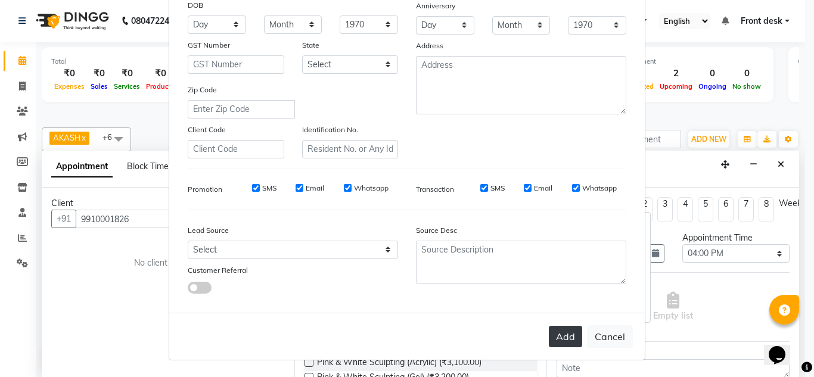  What do you see at coordinates (609, 336) in the screenshot?
I see `button: Cancel` at bounding box center [609, 336].